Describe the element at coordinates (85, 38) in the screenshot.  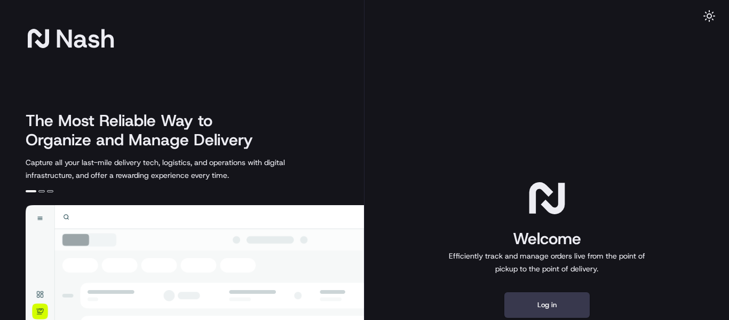
I see `span: Nash` at that location.